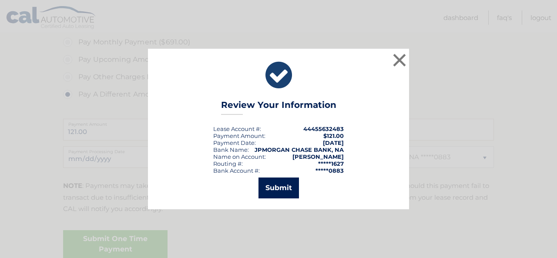 This screenshot has width=557, height=258. Describe the element at coordinates (333, 136) in the screenshot. I see `span: $121.00` at that location.